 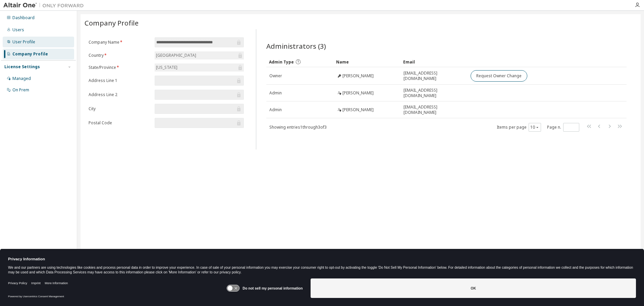 What do you see at coordinates (563, 127) in the screenshot?
I see `span: Page n.` at bounding box center [563, 127].